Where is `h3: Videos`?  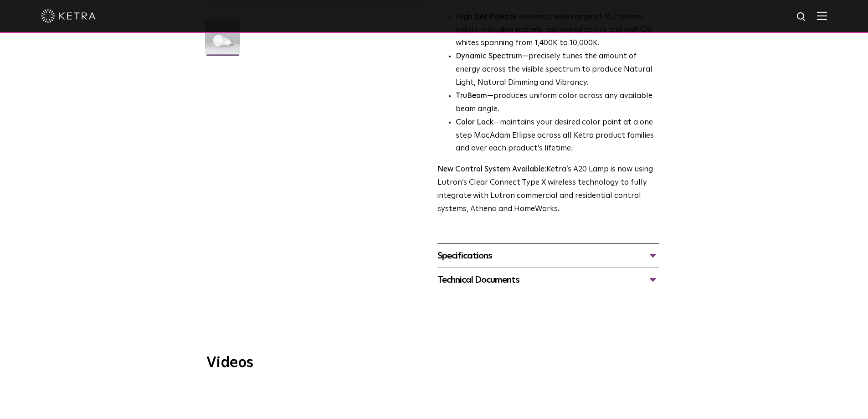
h3: Videos is located at coordinates (434, 363).